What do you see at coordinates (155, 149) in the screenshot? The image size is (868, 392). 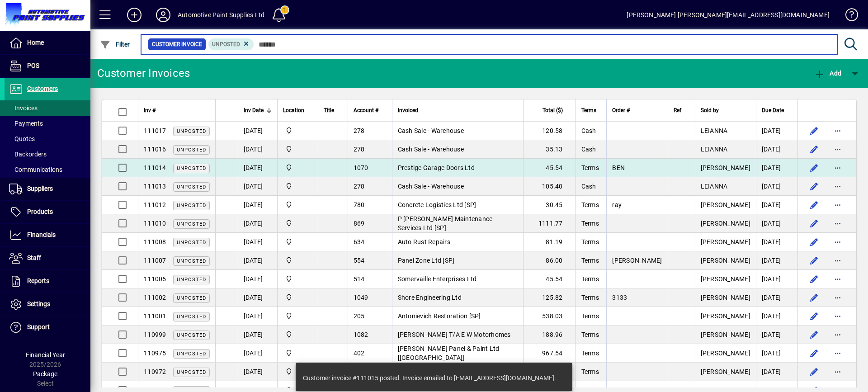 I see `span: 111016` at bounding box center [155, 149].